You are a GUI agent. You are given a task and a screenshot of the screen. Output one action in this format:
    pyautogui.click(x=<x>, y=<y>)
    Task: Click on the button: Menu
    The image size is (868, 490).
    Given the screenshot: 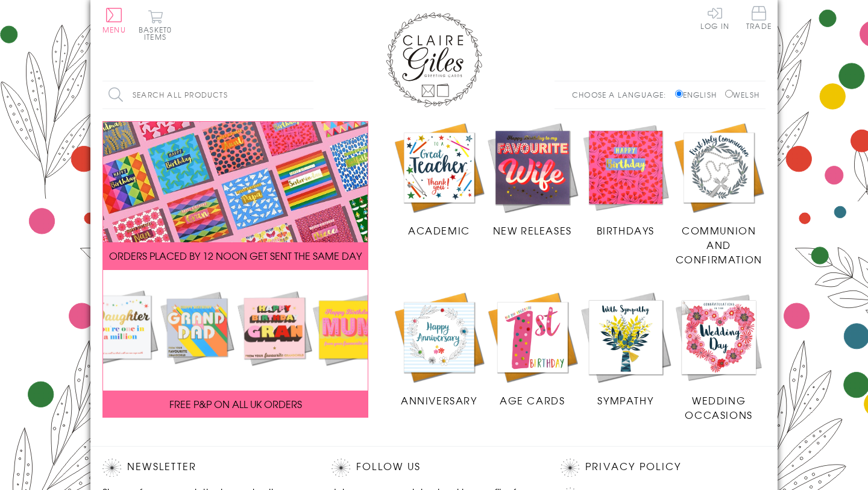 What is the action you would take?
    pyautogui.click(x=114, y=21)
    